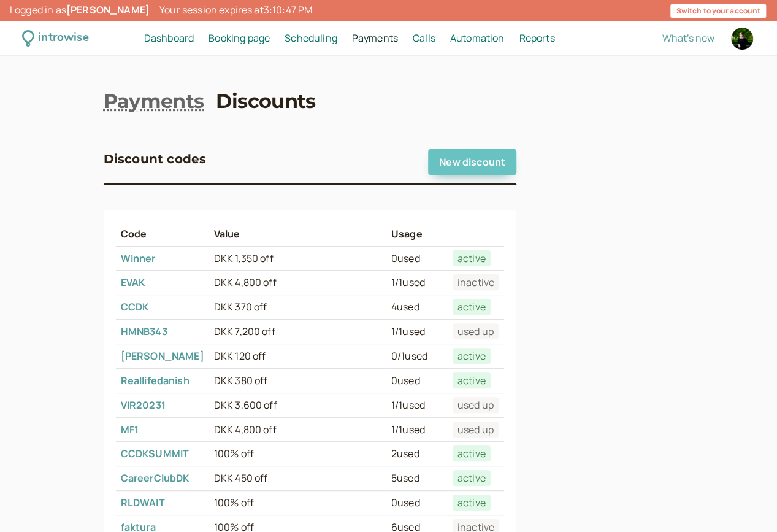 The height and width of the screenshot is (532, 777). Describe the element at coordinates (298, 478) in the screenshot. I see `td: DKK 450 off` at that location.